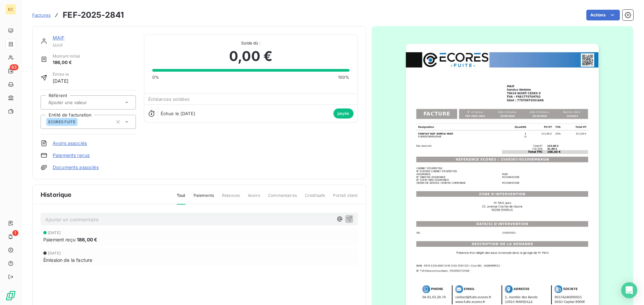  Describe the element at coordinates (62, 122) in the screenshot. I see `span: ECORES FUITE` at that location.